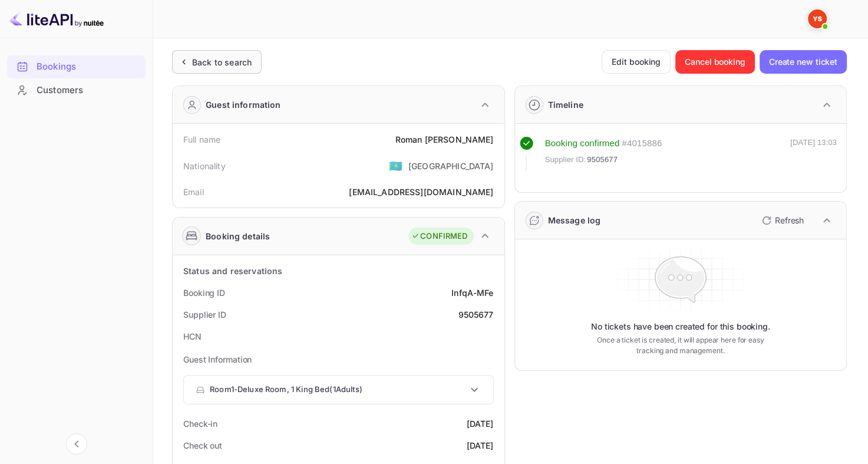  Describe the element at coordinates (782, 221) in the screenshot. I see `button: Refresh` at that location.